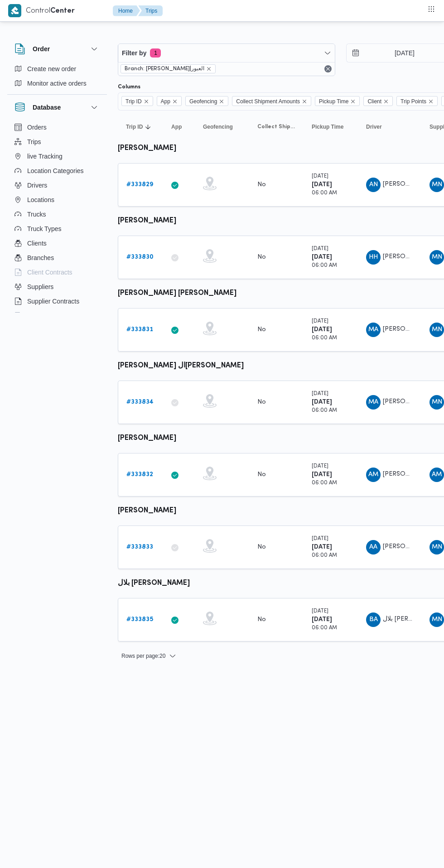  Describe the element at coordinates (150, 11) in the screenshot. I see `button: Trips` at that location.